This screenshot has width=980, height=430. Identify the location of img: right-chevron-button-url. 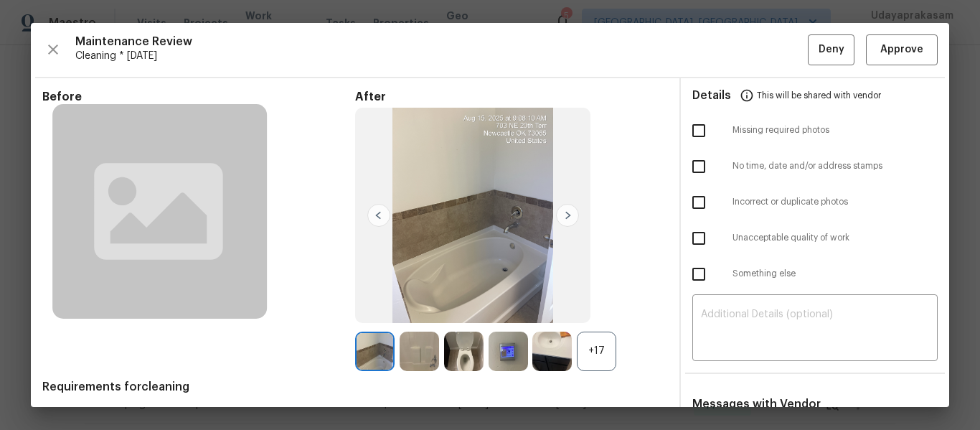
(567, 215).